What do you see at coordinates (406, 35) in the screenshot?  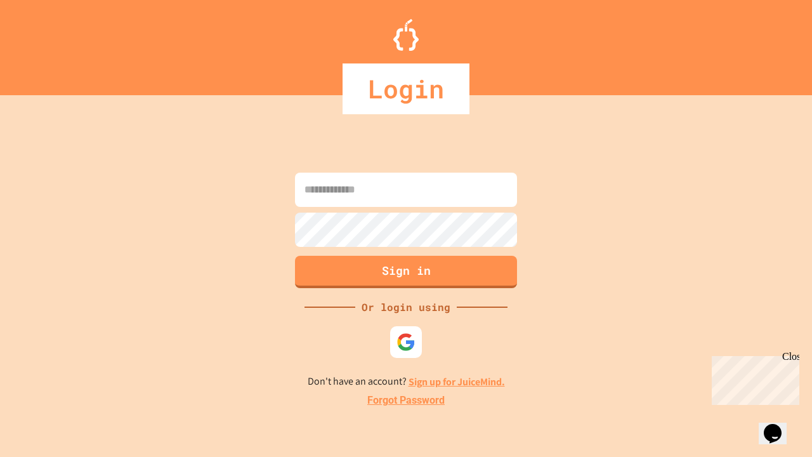 I see `img: Logo.svg` at bounding box center [406, 35].